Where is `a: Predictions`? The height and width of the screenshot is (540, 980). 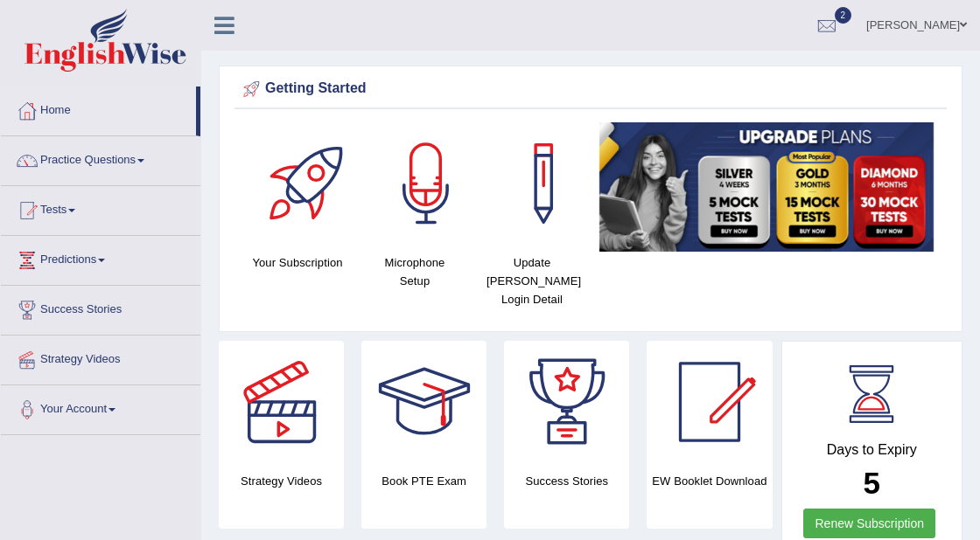
a: Predictions is located at coordinates (100, 258).